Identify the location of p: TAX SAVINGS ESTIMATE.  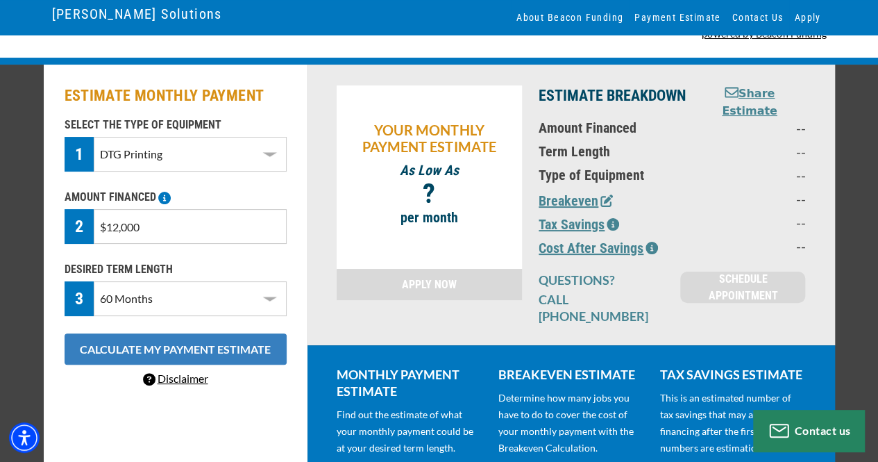
(732, 374).